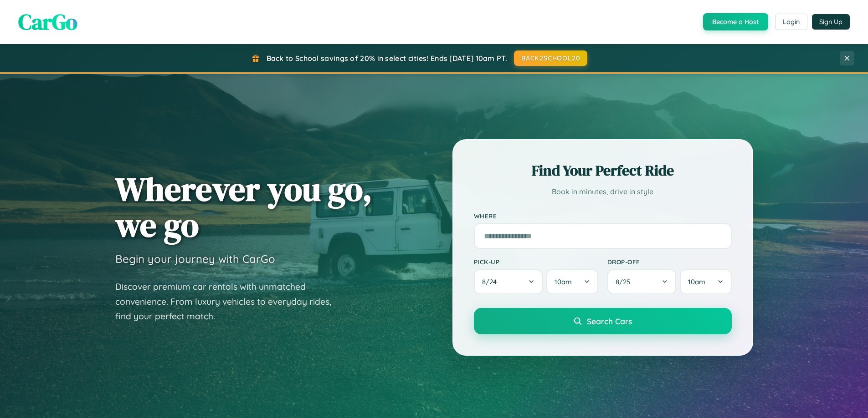 Image resolution: width=868 pixels, height=418 pixels. Describe the element at coordinates (735, 22) in the screenshot. I see `button: Become a Host` at that location.